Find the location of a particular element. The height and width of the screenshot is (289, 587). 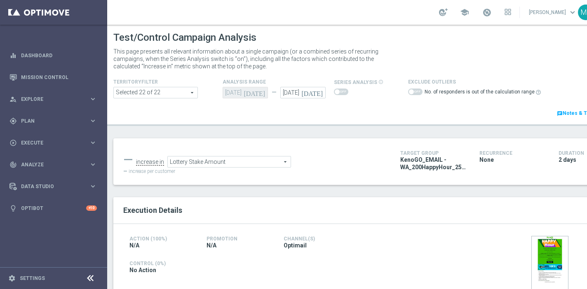

button: equalizer Dashboard is located at coordinates (53, 56).